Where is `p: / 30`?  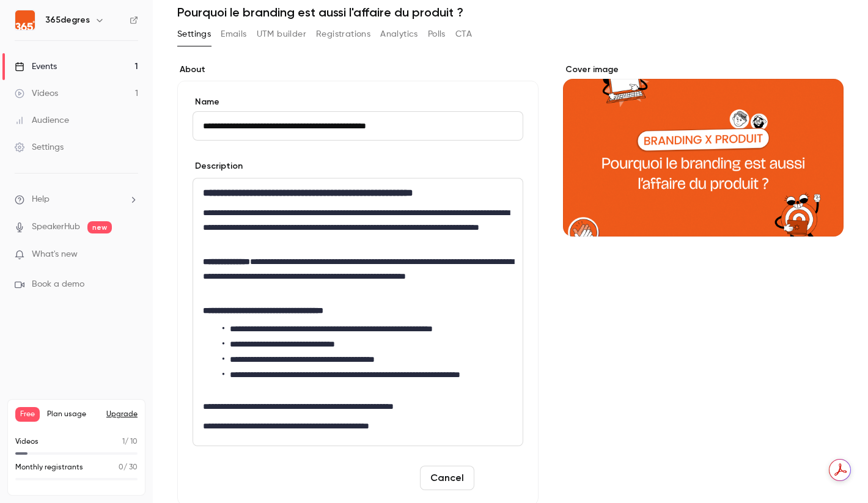 p: / 30 is located at coordinates (128, 467).